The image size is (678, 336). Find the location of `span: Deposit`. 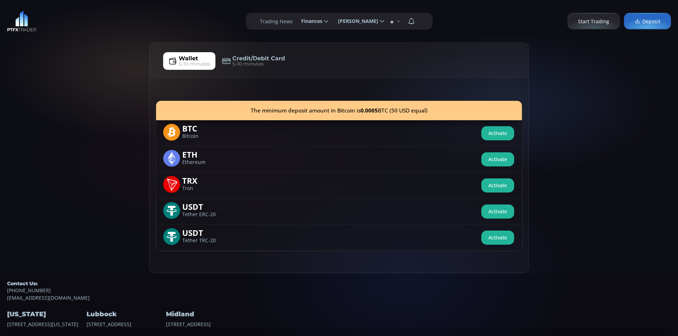

span: Deposit is located at coordinates (647, 21).